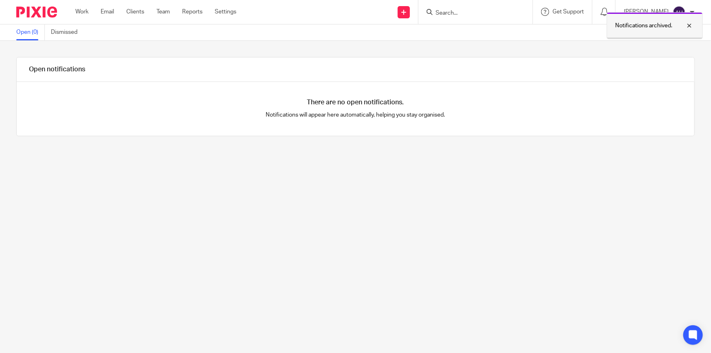  I want to click on a: Work, so click(82, 12).